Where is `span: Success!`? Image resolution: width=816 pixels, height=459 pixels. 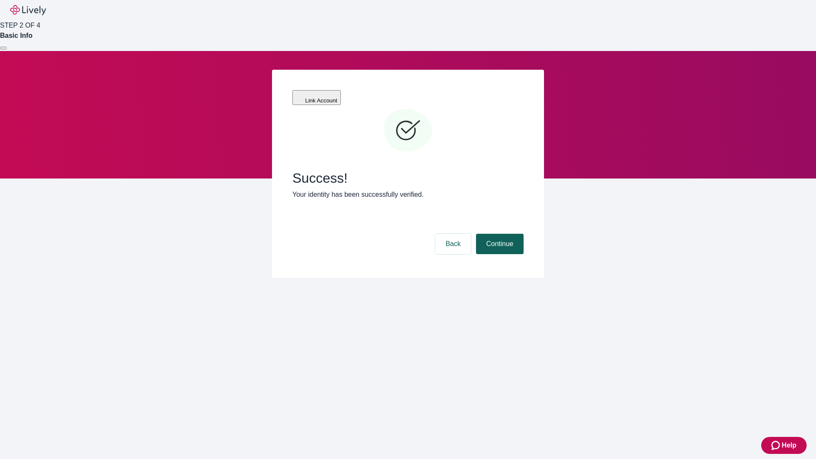 span: Success! is located at coordinates (408, 178).